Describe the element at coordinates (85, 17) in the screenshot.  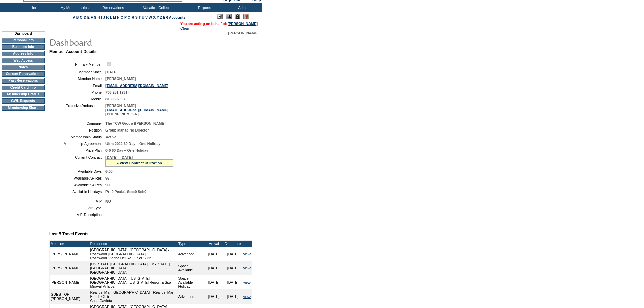
I see `a: D` at that location.